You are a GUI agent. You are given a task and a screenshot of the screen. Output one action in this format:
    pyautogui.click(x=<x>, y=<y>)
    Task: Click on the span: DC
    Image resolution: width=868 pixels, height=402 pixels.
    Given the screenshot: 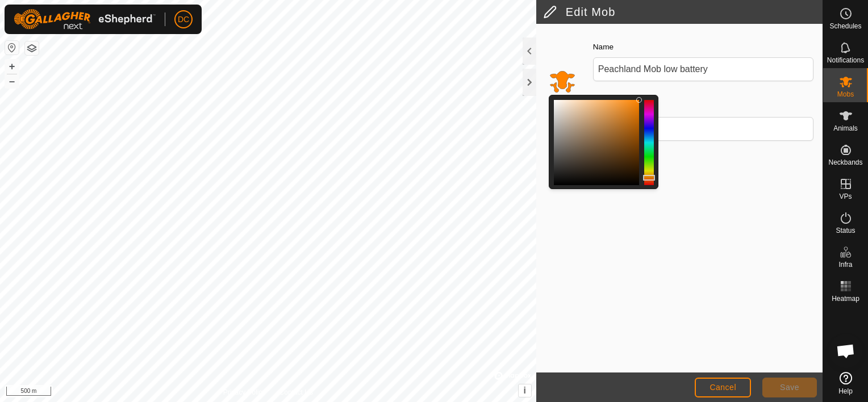 What is the action you would take?
    pyautogui.click(x=183, y=19)
    